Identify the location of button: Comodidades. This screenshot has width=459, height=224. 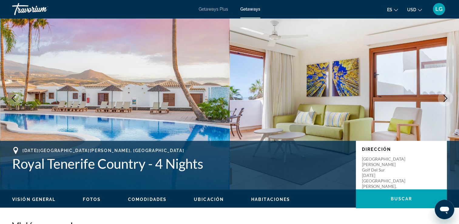
(147, 199).